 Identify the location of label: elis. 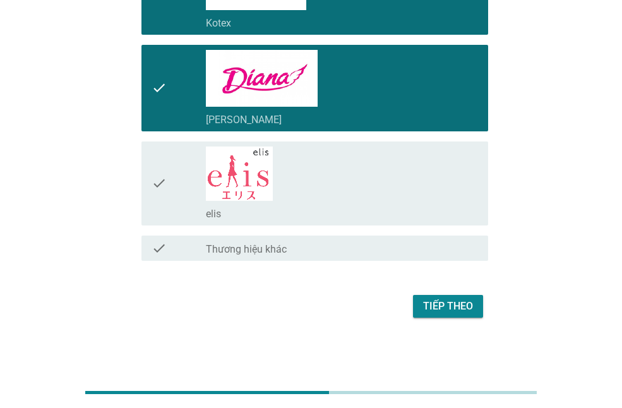
(213, 214).